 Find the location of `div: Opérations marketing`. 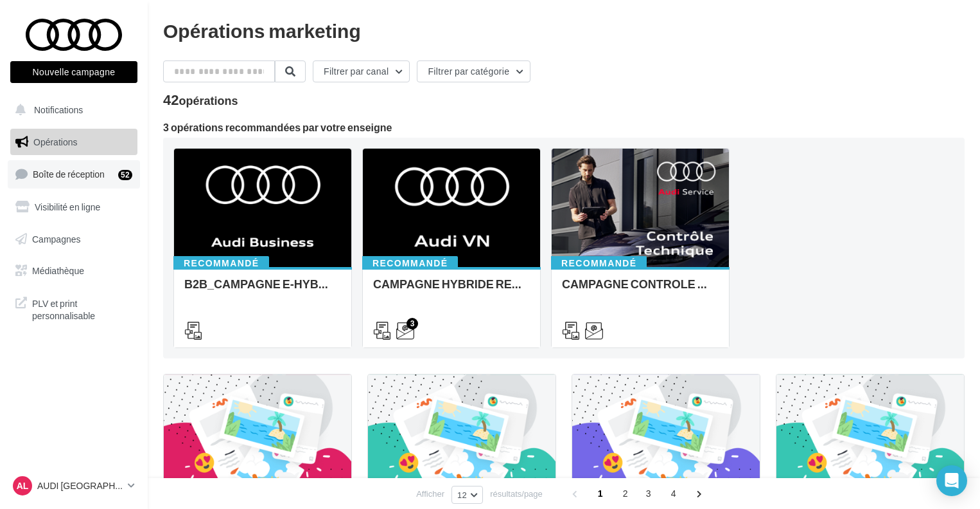

div: Opérations marketing is located at coordinates (564, 30).